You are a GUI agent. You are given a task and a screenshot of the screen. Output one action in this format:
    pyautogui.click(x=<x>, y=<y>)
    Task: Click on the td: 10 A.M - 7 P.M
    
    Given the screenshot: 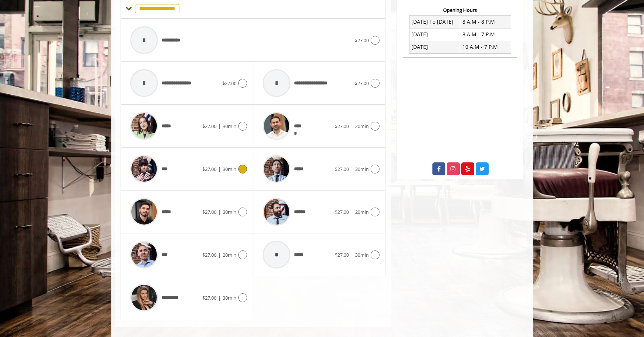 What is the action you would take?
    pyautogui.click(x=486, y=47)
    